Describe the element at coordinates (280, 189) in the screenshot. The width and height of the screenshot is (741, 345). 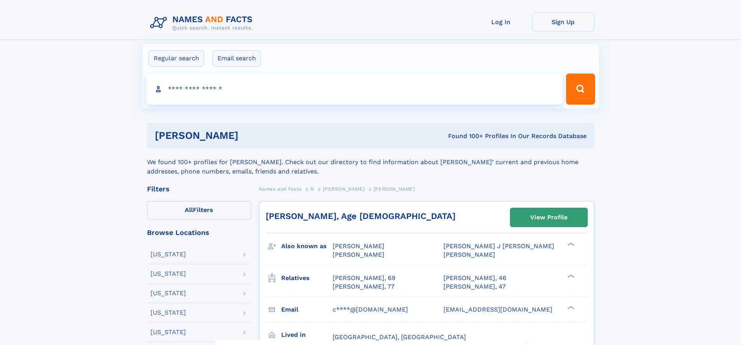
I see `a: Names and Facts` at that location.